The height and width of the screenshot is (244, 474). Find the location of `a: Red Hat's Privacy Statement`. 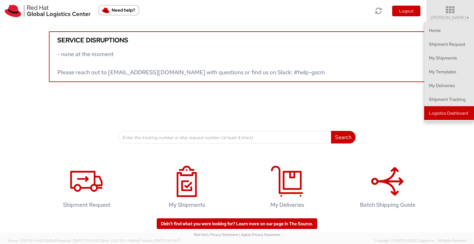

a: Red Hat's Privacy Statement is located at coordinates (216, 235).